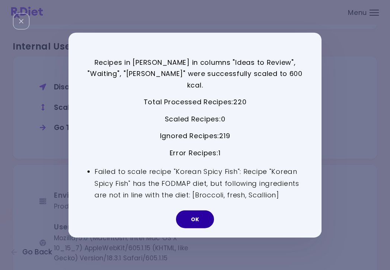  What do you see at coordinates (195, 153) in the screenshot?
I see `p: Error Recipes : 1` at bounding box center [195, 153].